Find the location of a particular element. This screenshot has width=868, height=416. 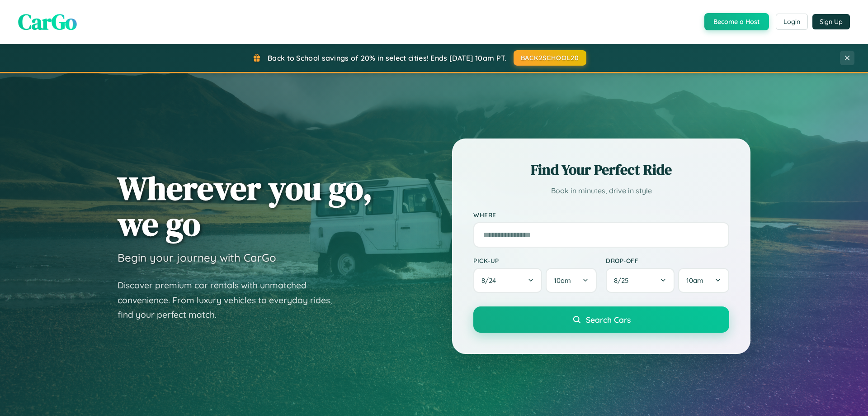

button: 8/24 is located at coordinates (508, 280).